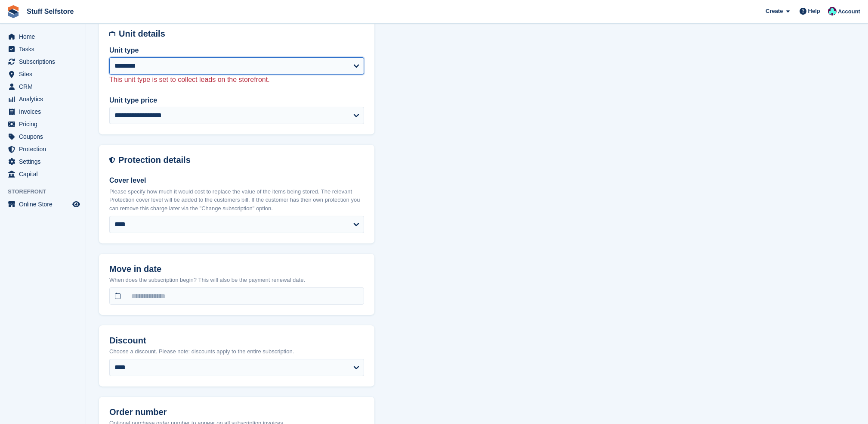 This screenshot has height=424, width=868. I want to click on p: Please specify how much it would cost to replace the value of the items being stored. The relevan..., so click(237, 200).